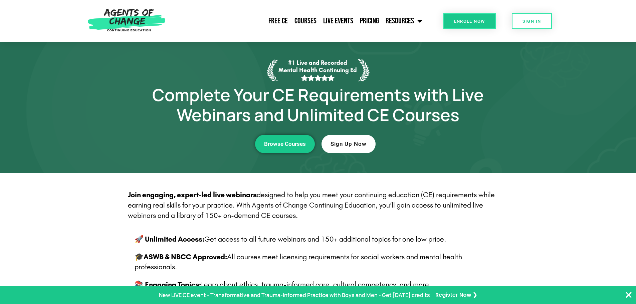 The width and height of the screenshot is (636, 304). What do you see at coordinates (169, 239) in the screenshot?
I see `b: 🚀 Unlimited Access:` at bounding box center [169, 239].